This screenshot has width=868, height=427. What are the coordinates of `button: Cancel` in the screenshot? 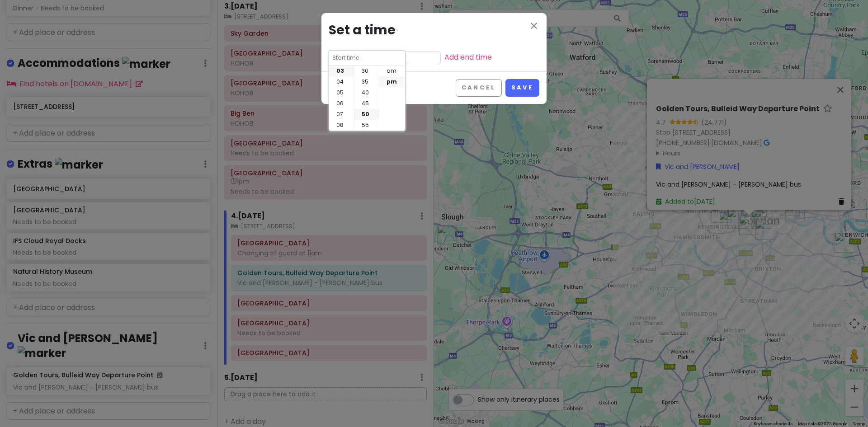 It's located at (479, 87).